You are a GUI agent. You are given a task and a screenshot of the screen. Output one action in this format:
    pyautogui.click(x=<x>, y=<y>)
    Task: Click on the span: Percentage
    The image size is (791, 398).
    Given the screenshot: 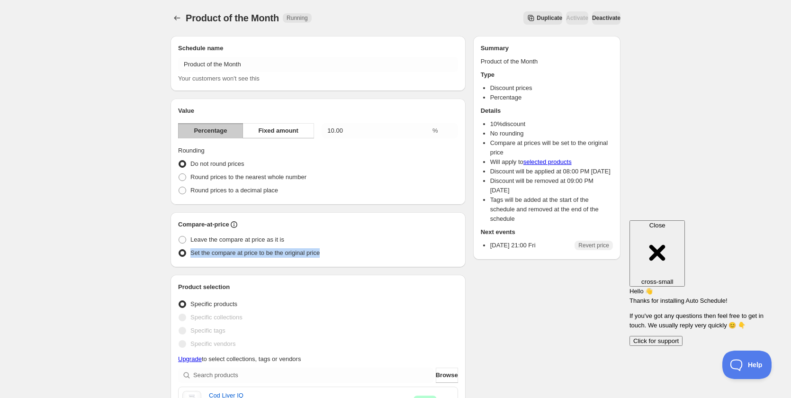 What is the action you would take?
    pyautogui.click(x=210, y=131)
    